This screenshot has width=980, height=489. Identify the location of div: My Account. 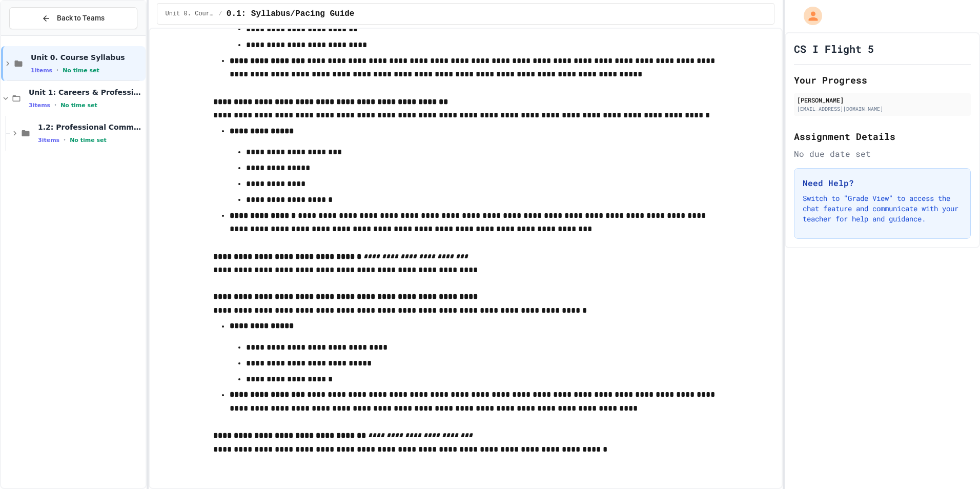
(809, 16).